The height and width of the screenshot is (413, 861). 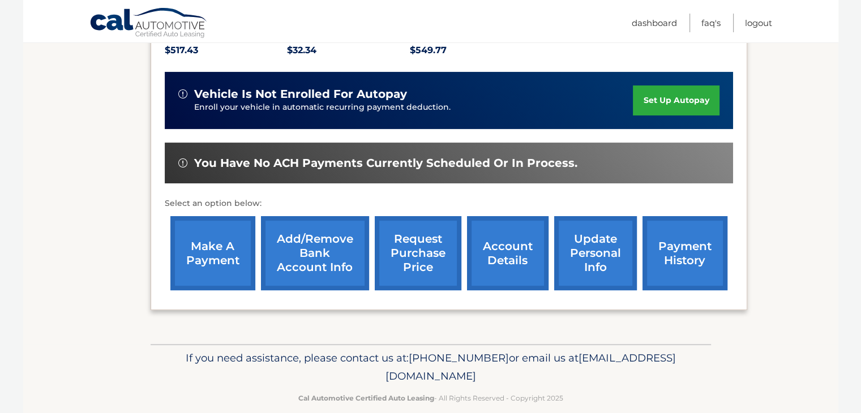 What do you see at coordinates (654, 23) in the screenshot?
I see `a: Dashboard` at bounding box center [654, 23].